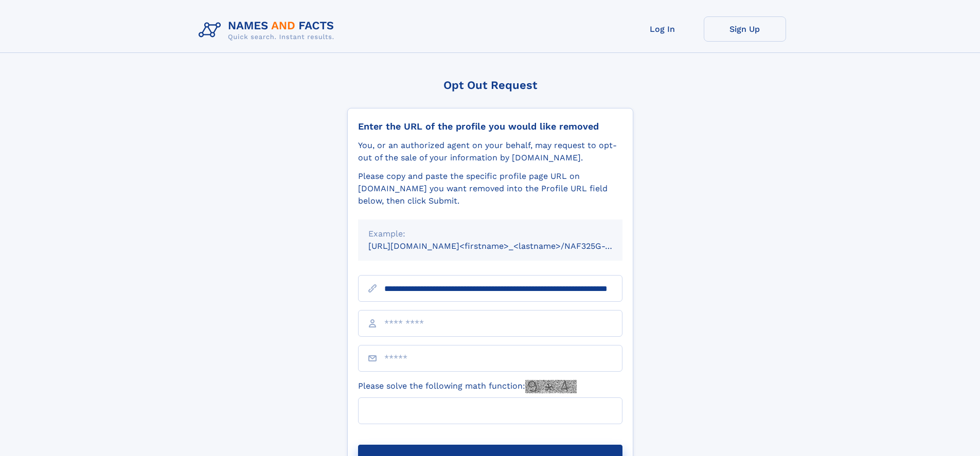 Image resolution: width=980 pixels, height=456 pixels. Describe the element at coordinates (491, 85) in the screenshot. I see `div: Opt Out Request` at that location.